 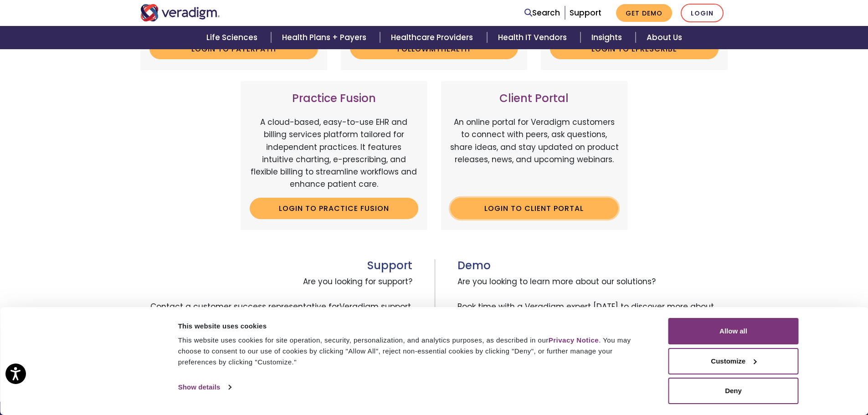 What do you see at coordinates (608, 38) in the screenshot?
I see `a: Insights` at bounding box center [608, 38].